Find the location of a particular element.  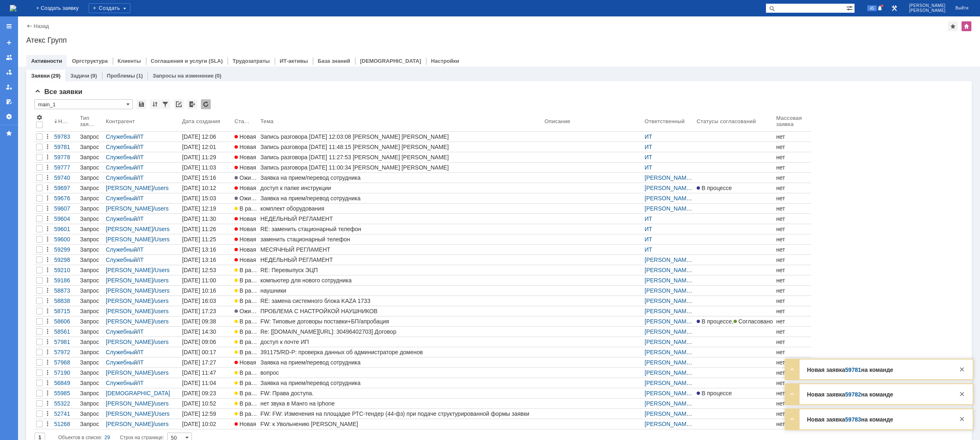

div: 59777 is located at coordinates (66, 168).